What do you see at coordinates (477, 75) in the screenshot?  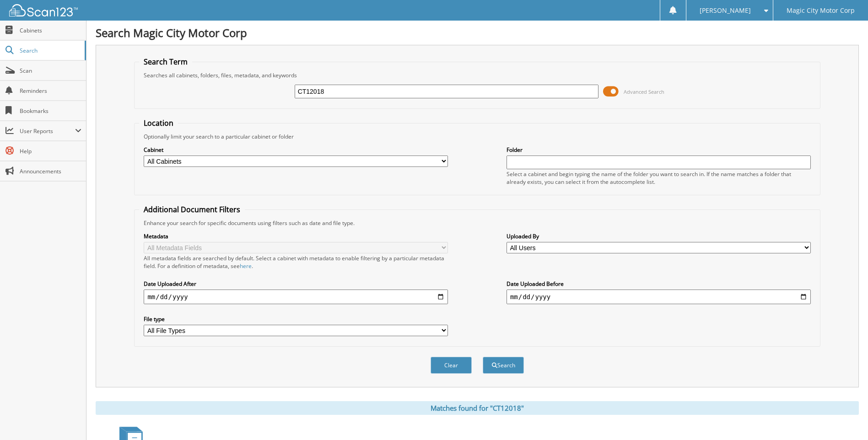 I see `div: Searches all cabinets, folders, files, metadata, and keywords` at bounding box center [477, 75].